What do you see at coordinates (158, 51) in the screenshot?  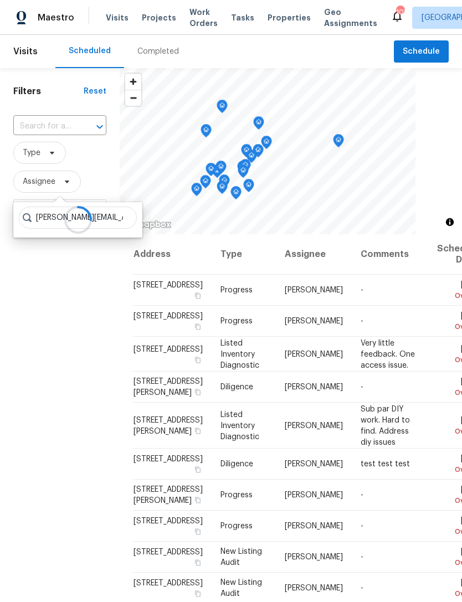 I see `div: Completed` at bounding box center [158, 51].